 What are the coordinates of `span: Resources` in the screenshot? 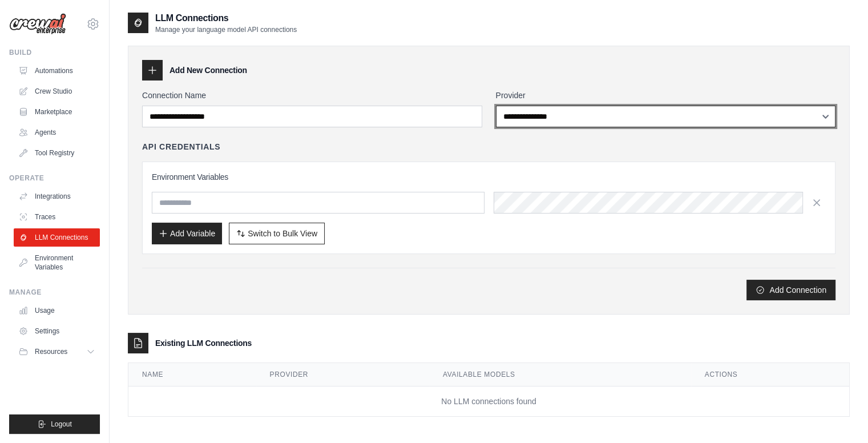 It's located at (51, 351).